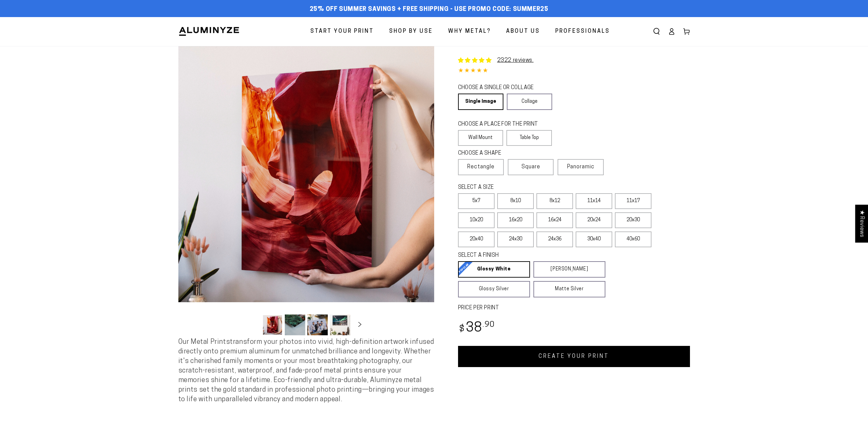  What do you see at coordinates (273, 325) in the screenshot?
I see `button: Load image 1 in gallery view` at bounding box center [273, 325].